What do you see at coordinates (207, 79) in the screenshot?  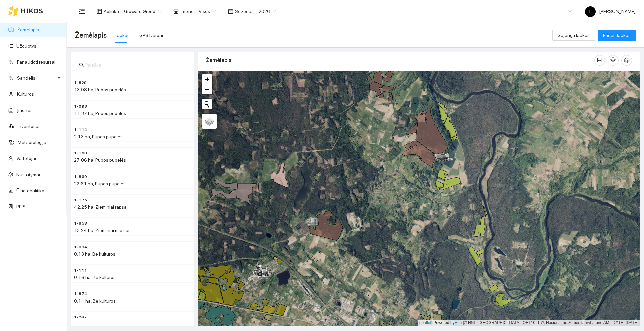 I see `a: Zoom in` at bounding box center [207, 79].